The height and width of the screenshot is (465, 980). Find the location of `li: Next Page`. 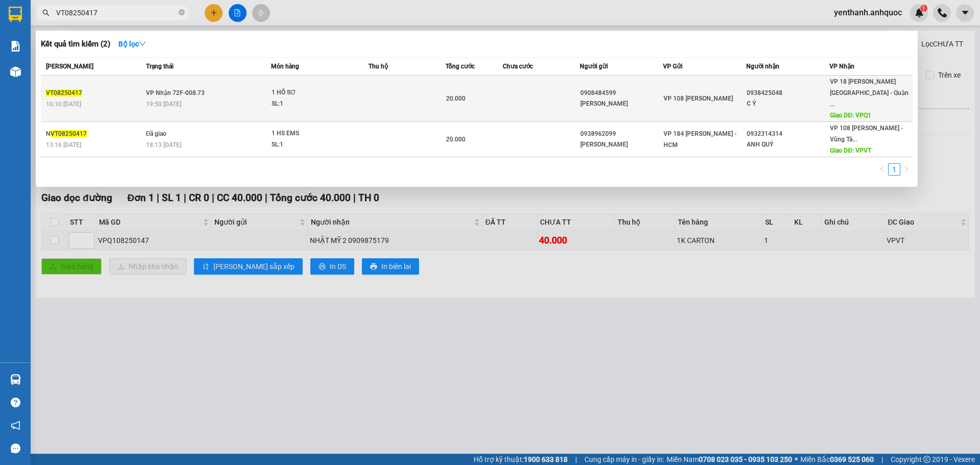

li: Next Page is located at coordinates (907, 169).